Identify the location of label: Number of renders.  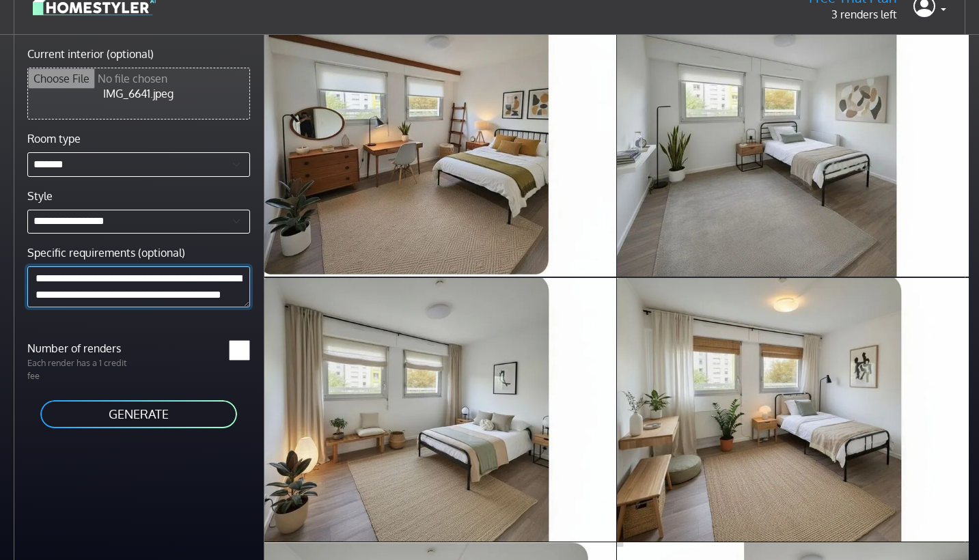
(78, 348).